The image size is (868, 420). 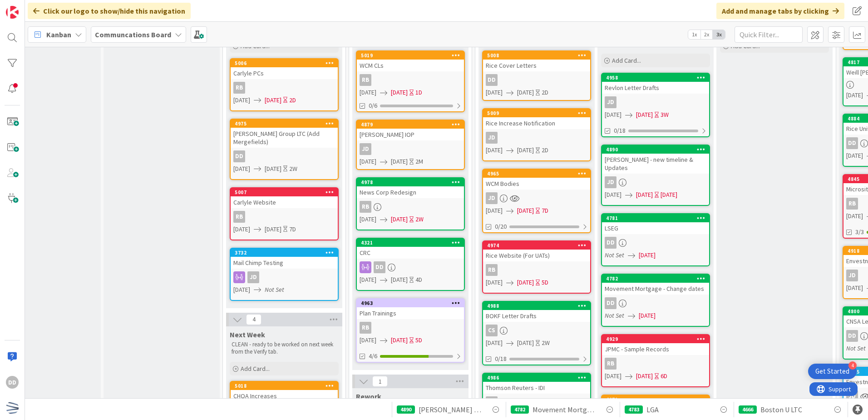 I want to click on div: 4782Movement Mortgage - Change dates, so click(x=656, y=284).